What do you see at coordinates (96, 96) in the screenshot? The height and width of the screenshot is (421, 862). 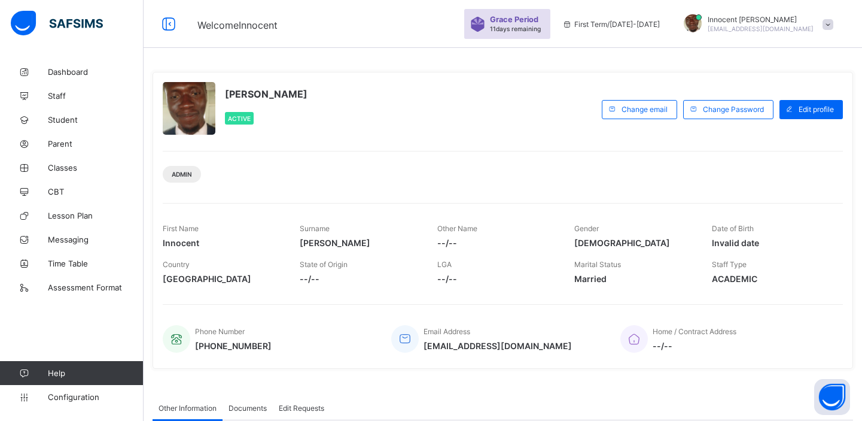 I see `span: Staff` at bounding box center [96, 96].